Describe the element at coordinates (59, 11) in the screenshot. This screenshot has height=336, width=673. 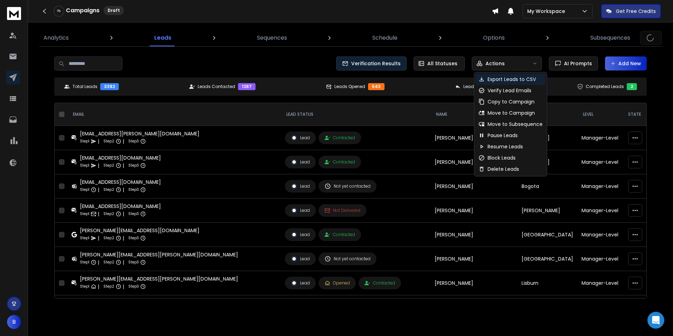
I see `p: 0 %` at that location.